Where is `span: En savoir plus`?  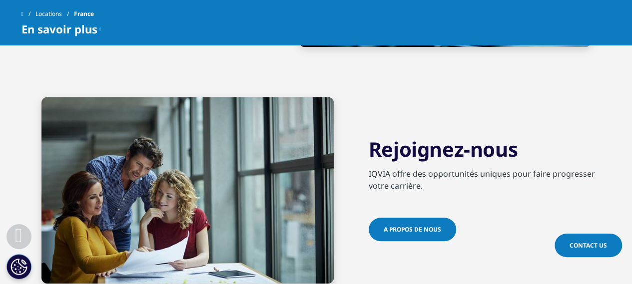
span: En savoir plus is located at coordinates (59, 29).